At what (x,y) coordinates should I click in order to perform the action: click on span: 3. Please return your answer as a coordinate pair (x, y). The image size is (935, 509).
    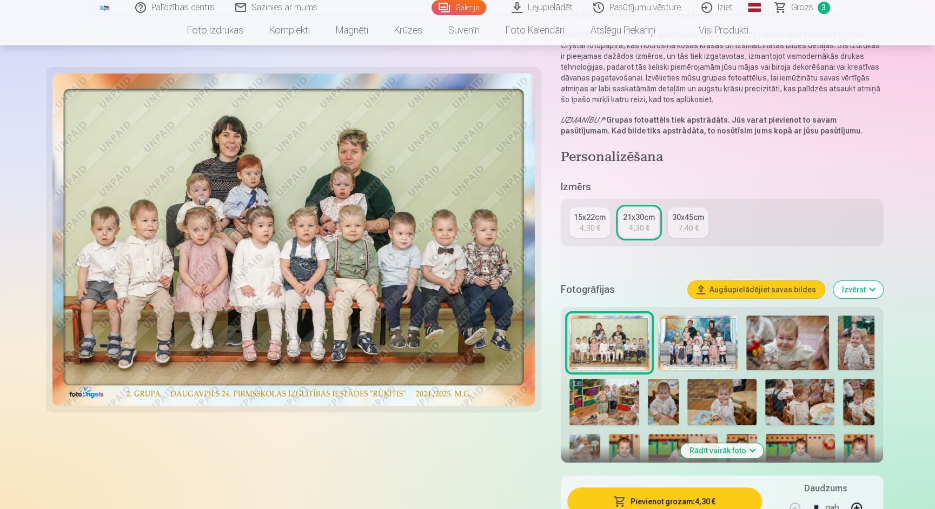
    Looking at the image, I should click on (823, 8).